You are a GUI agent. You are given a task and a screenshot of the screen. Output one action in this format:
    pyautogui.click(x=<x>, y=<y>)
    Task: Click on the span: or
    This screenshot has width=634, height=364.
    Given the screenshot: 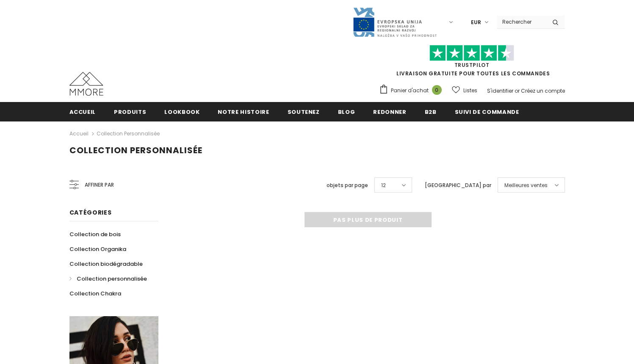 What is the action you would take?
    pyautogui.click(x=517, y=90)
    